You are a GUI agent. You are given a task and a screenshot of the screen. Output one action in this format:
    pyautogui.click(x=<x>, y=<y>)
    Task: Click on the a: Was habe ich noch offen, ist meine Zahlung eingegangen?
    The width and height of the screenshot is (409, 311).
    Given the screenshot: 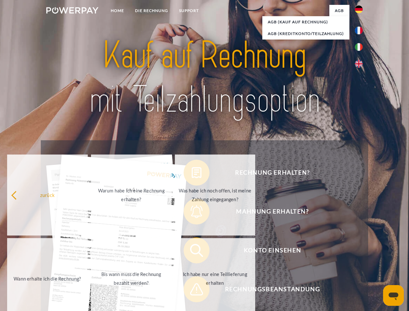 What is the action you would take?
    pyautogui.click(x=215, y=195)
    